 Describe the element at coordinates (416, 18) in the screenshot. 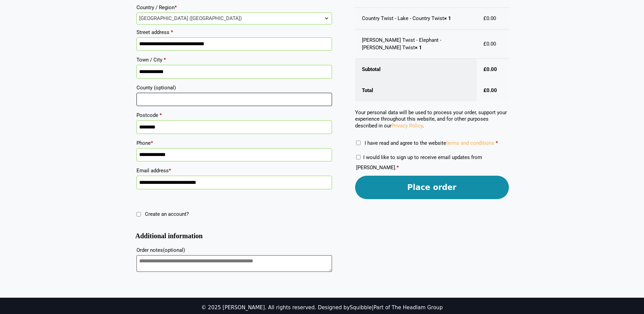

I see `td: Country Twist - Lake - Country Twist` at that location.